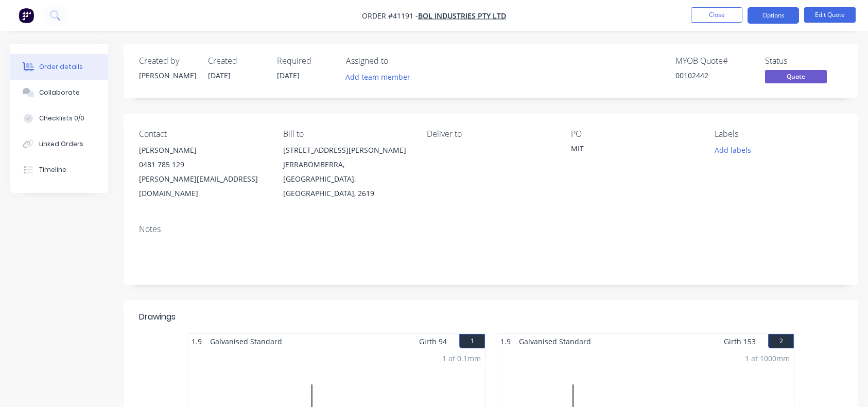 The width and height of the screenshot is (868, 407). Describe the element at coordinates (433, 341) in the screenshot. I see `span: Girth 94` at that location.